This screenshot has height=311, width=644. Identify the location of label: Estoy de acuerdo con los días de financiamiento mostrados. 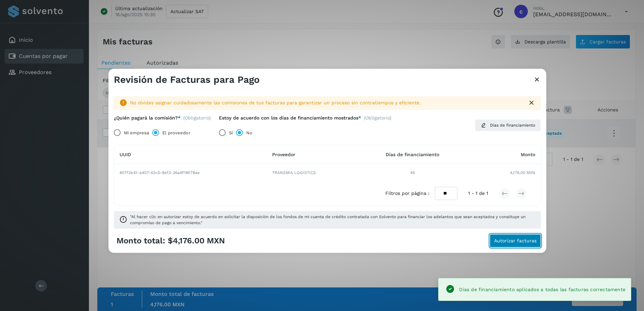
(290, 118).